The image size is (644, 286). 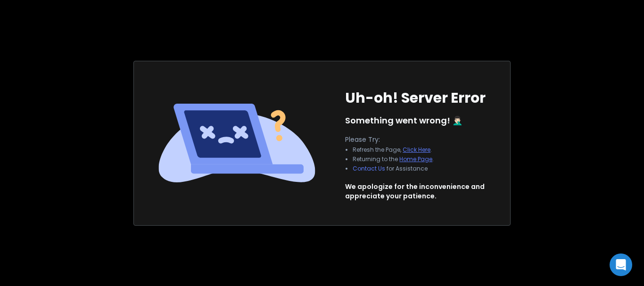 What do you see at coordinates (393, 159) in the screenshot?
I see `li: Returning to the .` at bounding box center [393, 159].